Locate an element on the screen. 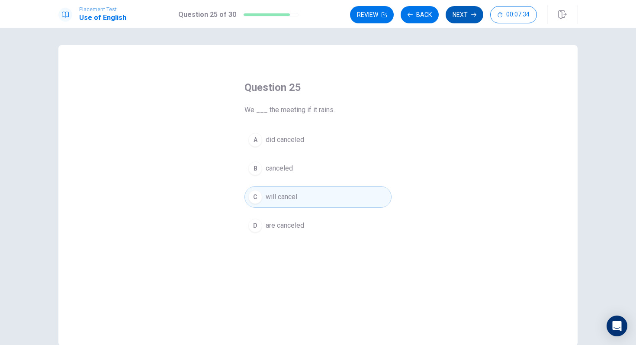 Image resolution: width=636 pixels, height=345 pixels. h1: Use of English is located at coordinates (103, 18).